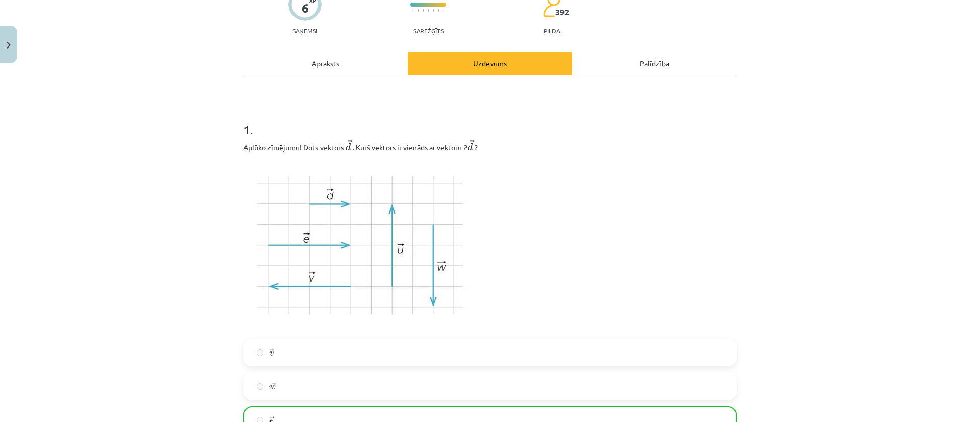 Image resolution: width=980 pixels, height=422 pixels. Describe the element at coordinates (8, 45) in the screenshot. I see `img: icon-close-lesson-0947bae3869378f0d4975bcd49f059093ad1ed9edebbc8119c70593378902aed.svg` at that location.